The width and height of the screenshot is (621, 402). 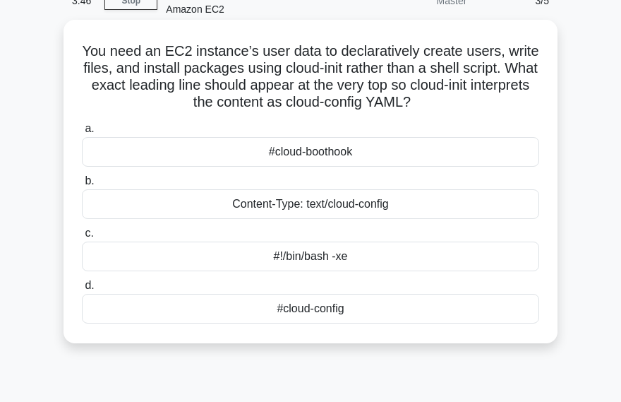 What do you see at coordinates (311, 204) in the screenshot?
I see `div: Content-Type: text/cloud-config` at bounding box center [311, 204].